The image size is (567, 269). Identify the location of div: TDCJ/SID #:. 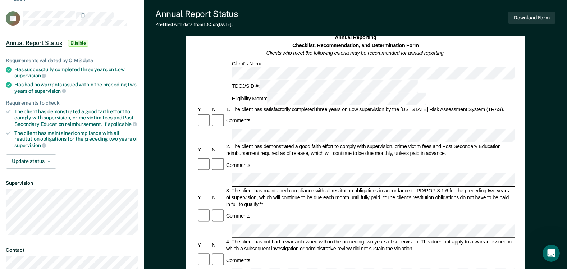
(325, 86).